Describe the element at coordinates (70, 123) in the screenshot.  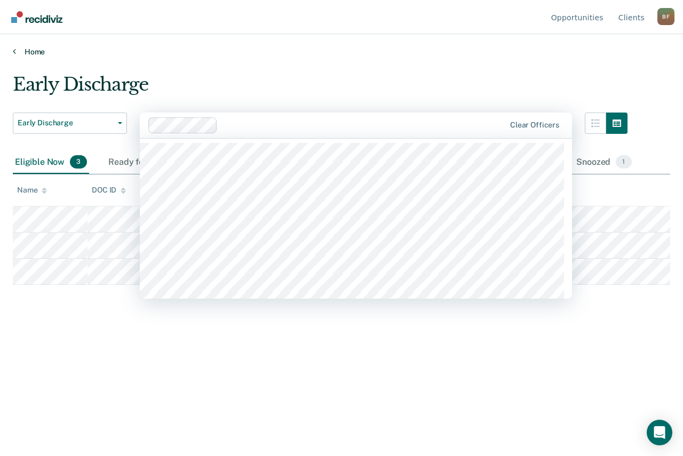
I see `button: Early Discharge` at that location.